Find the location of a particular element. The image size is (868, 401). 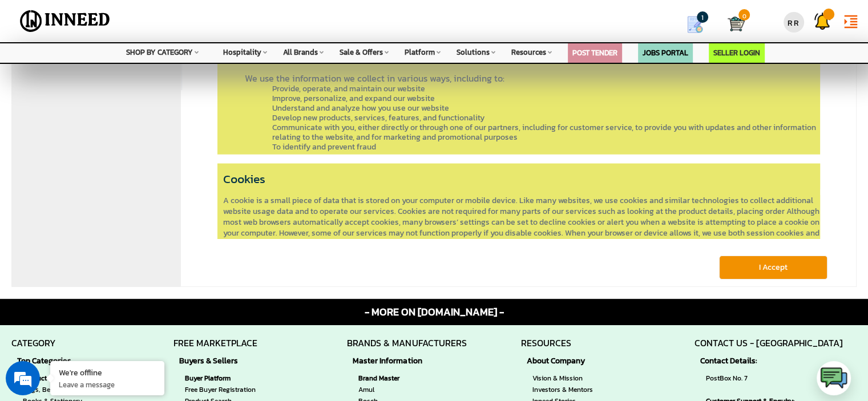

span: Understand and analyze how you use our website is located at coordinates (361, 107).